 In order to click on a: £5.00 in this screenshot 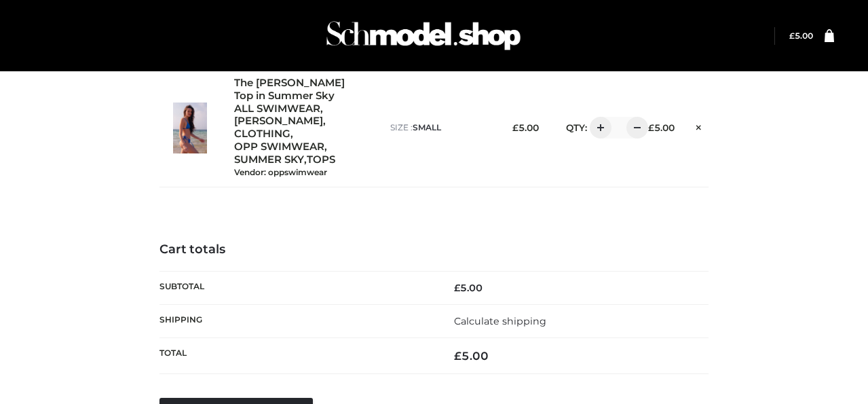, I will do `click(801, 35)`.